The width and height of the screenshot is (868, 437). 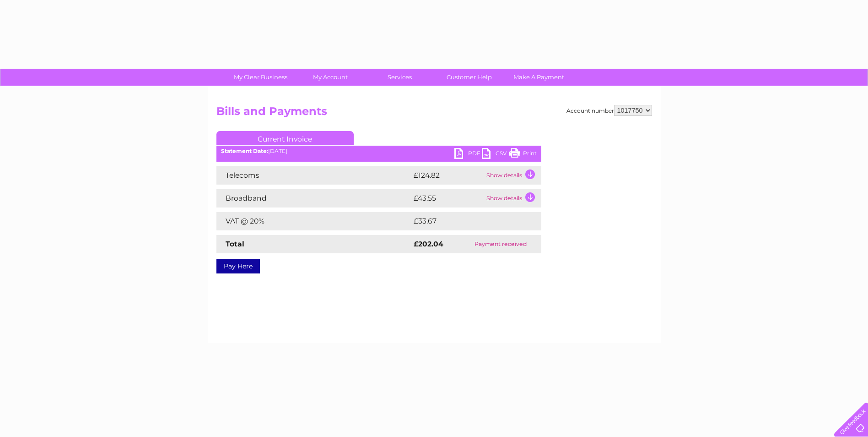 What do you see at coordinates (428, 244) in the screenshot?
I see `strong: £202.04` at bounding box center [428, 244].